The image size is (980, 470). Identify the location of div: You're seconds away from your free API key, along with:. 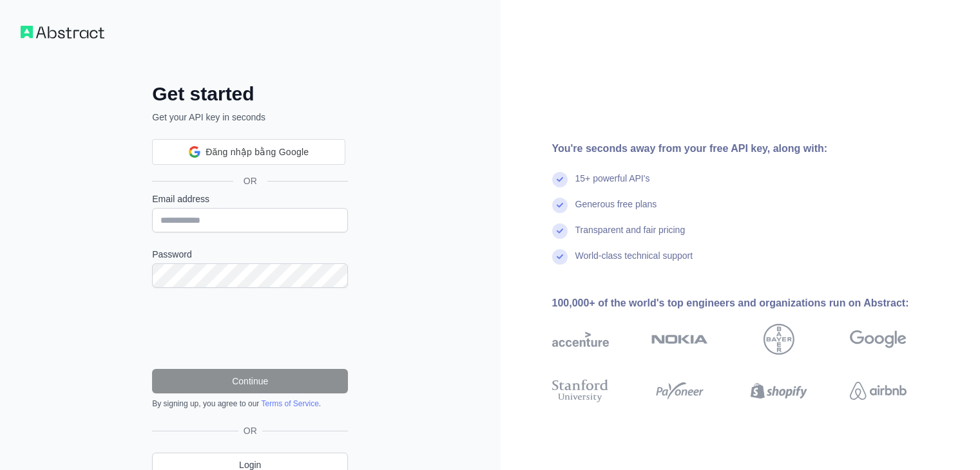
(750, 148).